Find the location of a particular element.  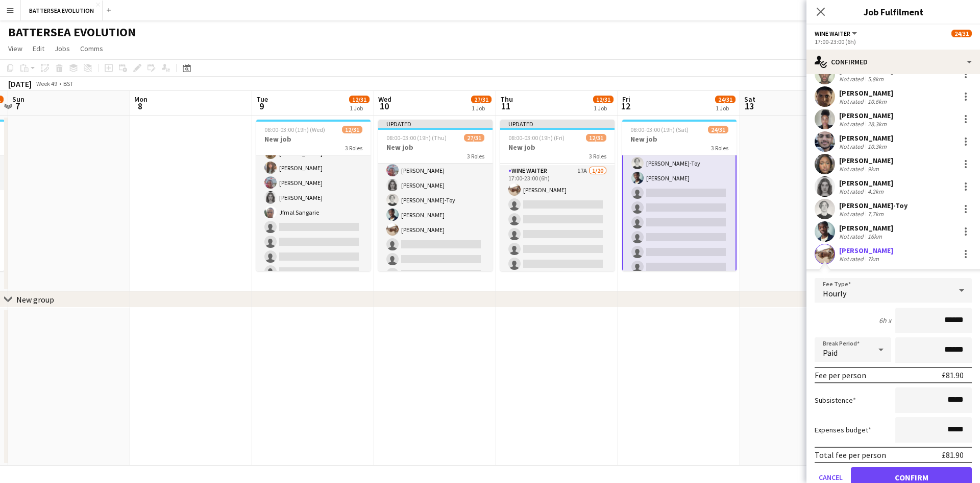

div: 9km is located at coordinates (874, 168).